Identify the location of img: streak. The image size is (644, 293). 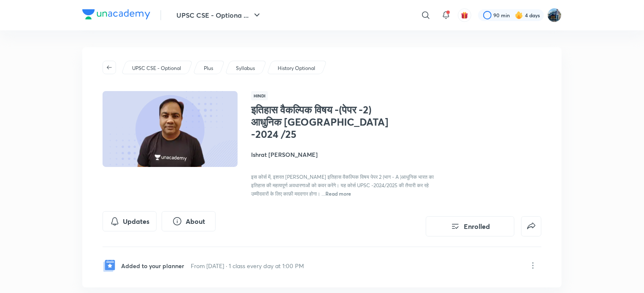
(519, 15).